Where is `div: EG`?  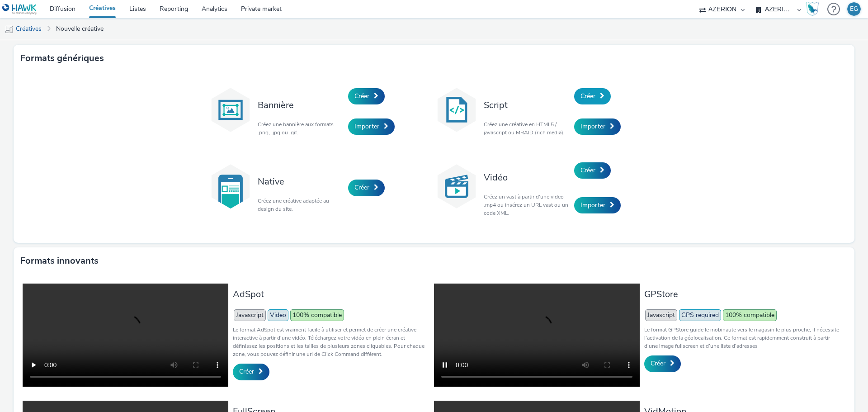
div: EG is located at coordinates (854, 9).